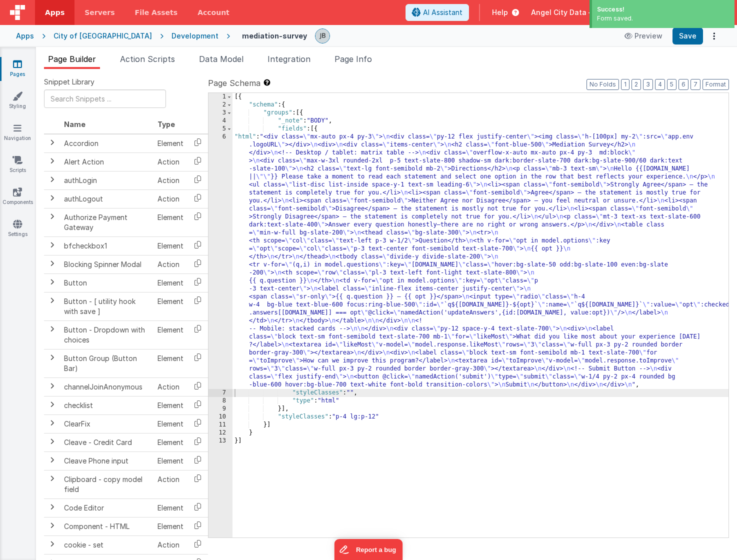  I want to click on span: Apps, so click(54, 12).